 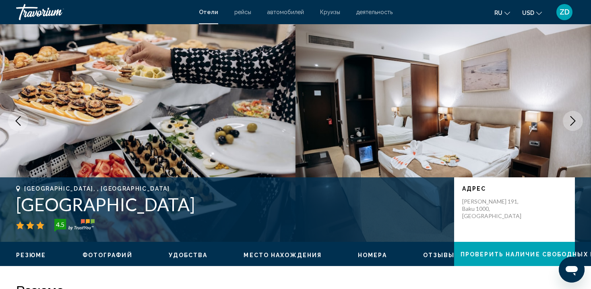 I want to click on span: Отели, so click(x=209, y=12).